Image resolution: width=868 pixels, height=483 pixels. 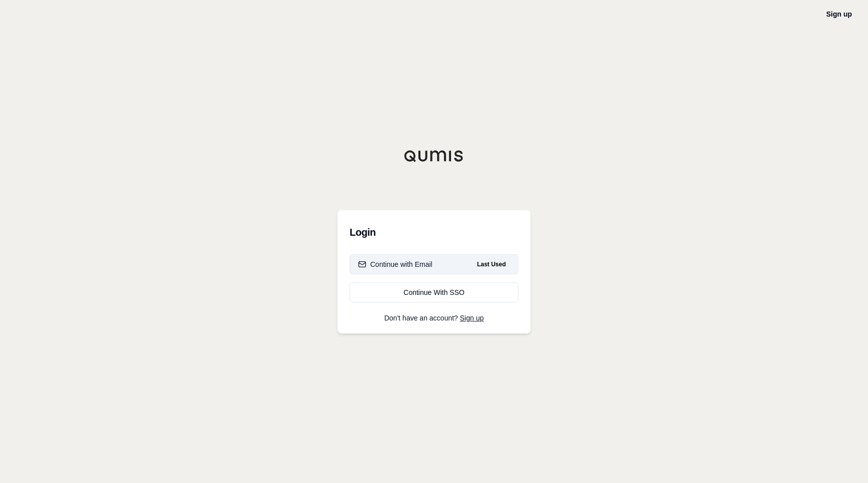 What do you see at coordinates (434, 264) in the screenshot?
I see `button: Continue with EmailLast Used` at bounding box center [434, 264].